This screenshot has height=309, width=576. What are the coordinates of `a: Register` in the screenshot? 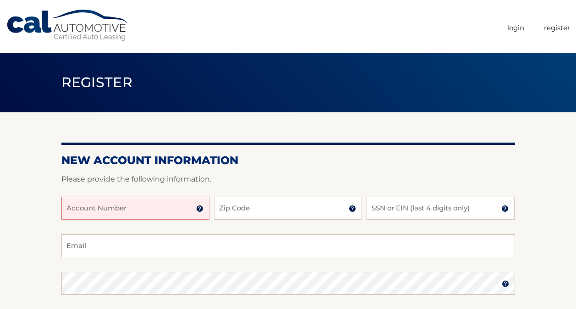 It's located at (557, 27).